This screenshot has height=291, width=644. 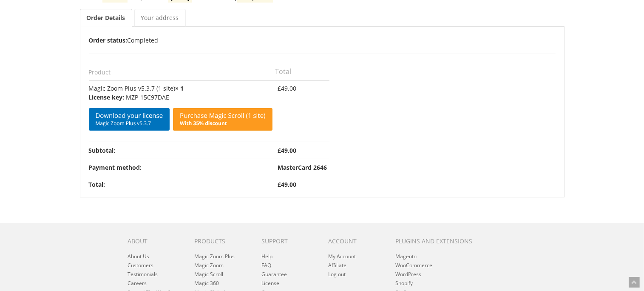 I want to click on a: My Account, so click(x=342, y=256).